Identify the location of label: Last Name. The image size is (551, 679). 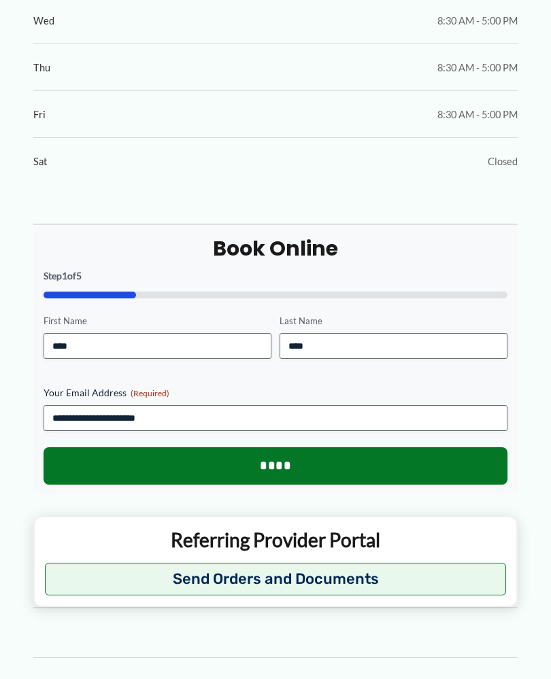
(393, 321).